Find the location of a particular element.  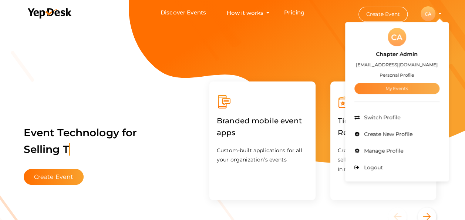

a: Branded mobile event apps is located at coordinates (262, 133).